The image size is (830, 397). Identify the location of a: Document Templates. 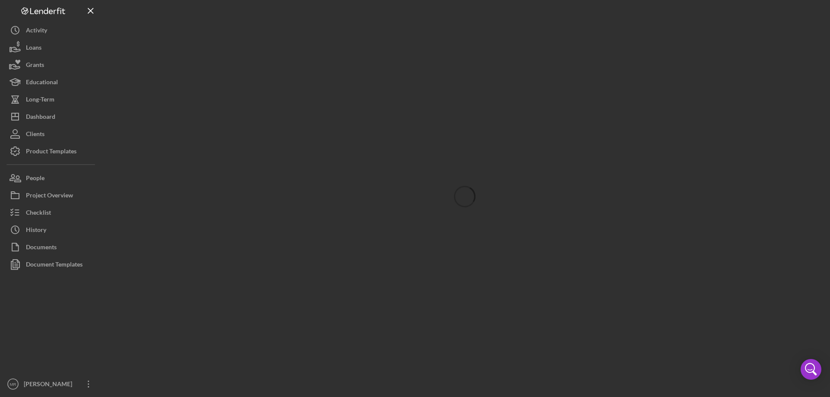
(52, 265).